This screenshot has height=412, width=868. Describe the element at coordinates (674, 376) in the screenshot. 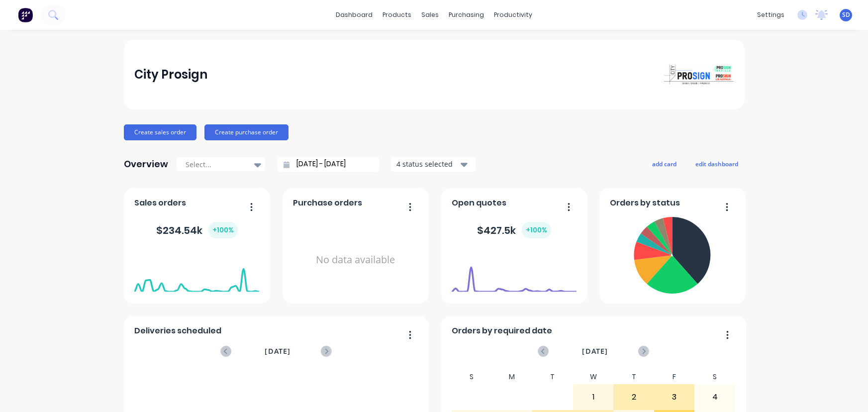

I see `div: F` at that location.